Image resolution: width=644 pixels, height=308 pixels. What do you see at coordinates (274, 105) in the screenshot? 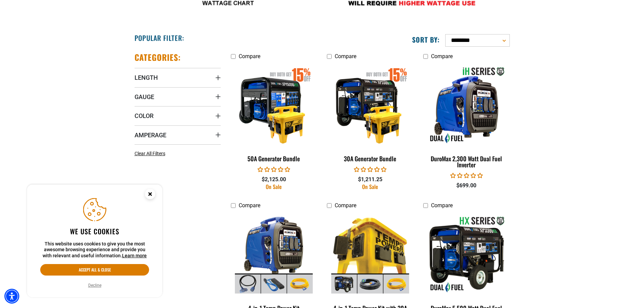
I see `img: 50A Generator Bundle` at bounding box center [274, 105].